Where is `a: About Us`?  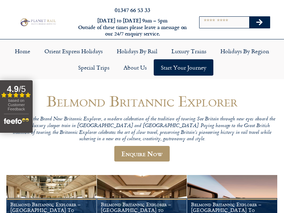 a: About Us is located at coordinates (135, 68).